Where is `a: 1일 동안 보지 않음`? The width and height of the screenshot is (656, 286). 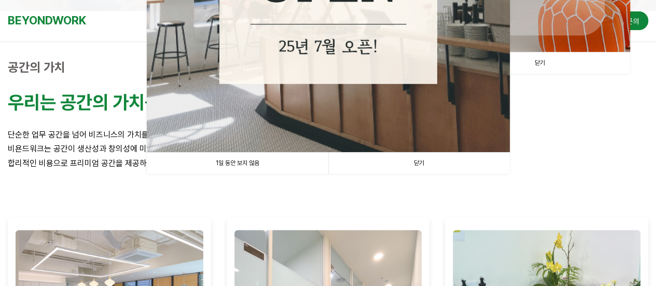
a: 1일 동안 보지 않음 is located at coordinates (238, 163).